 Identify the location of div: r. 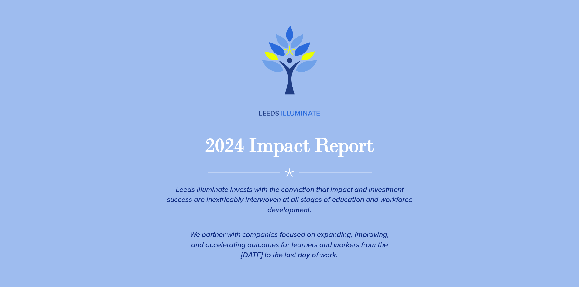
(362, 146).